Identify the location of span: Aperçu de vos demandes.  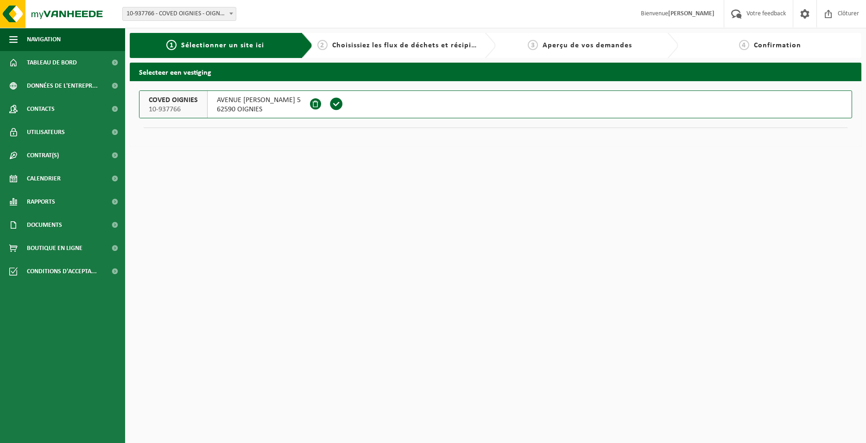
(587, 45).